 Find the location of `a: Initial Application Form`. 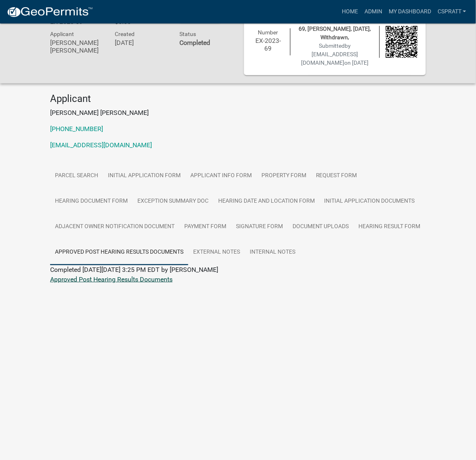

a: Initial Application Form is located at coordinates (144, 176).